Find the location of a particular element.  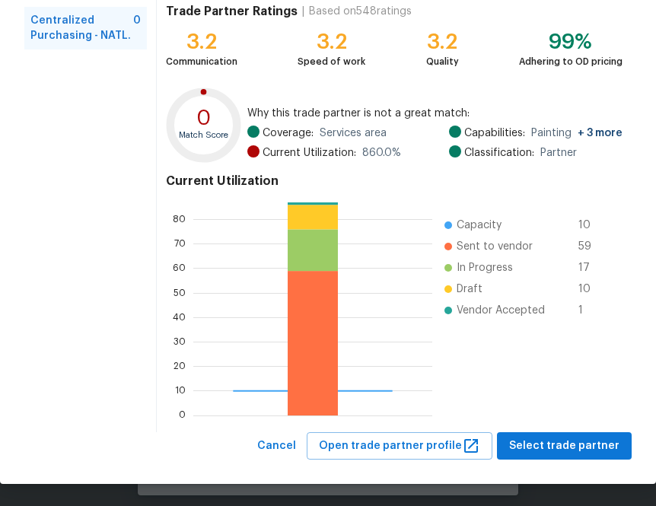

span: 17 is located at coordinates (591, 268).